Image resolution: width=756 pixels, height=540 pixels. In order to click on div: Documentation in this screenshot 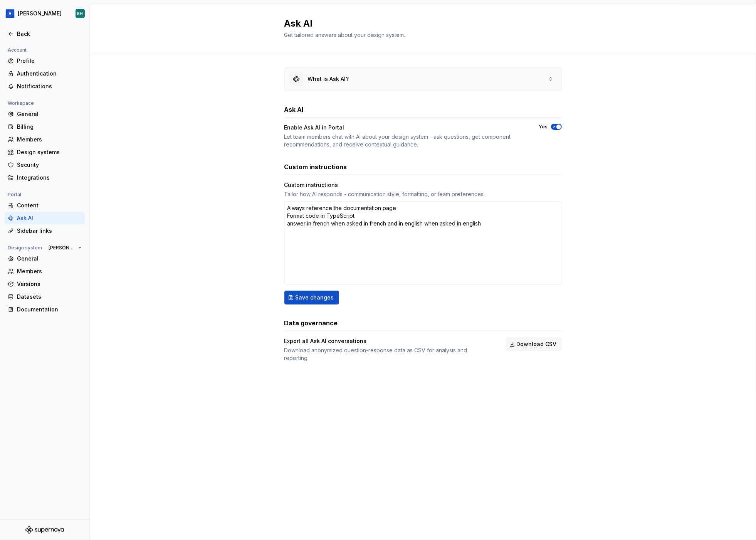, I will do `click(49, 309)`.